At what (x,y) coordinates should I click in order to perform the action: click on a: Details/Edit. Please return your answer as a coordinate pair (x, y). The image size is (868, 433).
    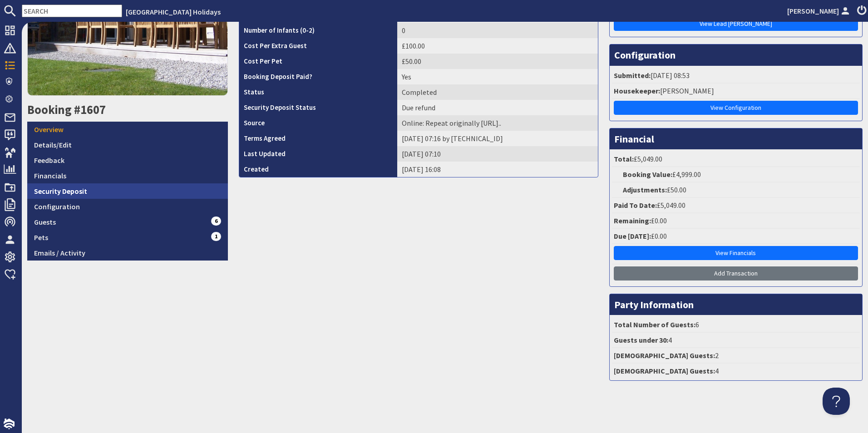
    Looking at the image, I should click on (127, 145).